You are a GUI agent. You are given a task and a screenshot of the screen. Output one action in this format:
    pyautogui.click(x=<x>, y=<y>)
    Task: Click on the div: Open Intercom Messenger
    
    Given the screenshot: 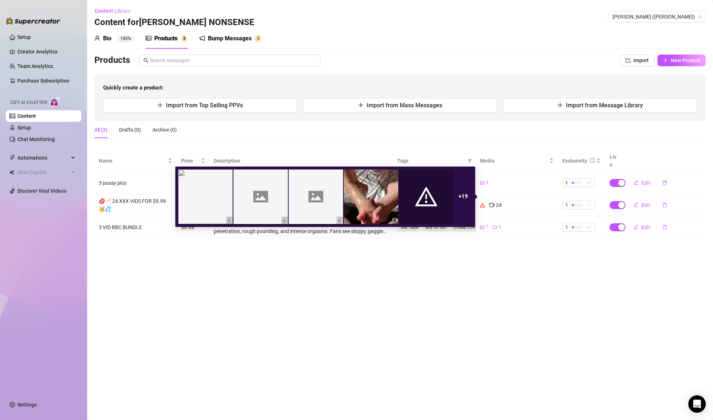 What is the action you would take?
    pyautogui.click(x=697, y=404)
    